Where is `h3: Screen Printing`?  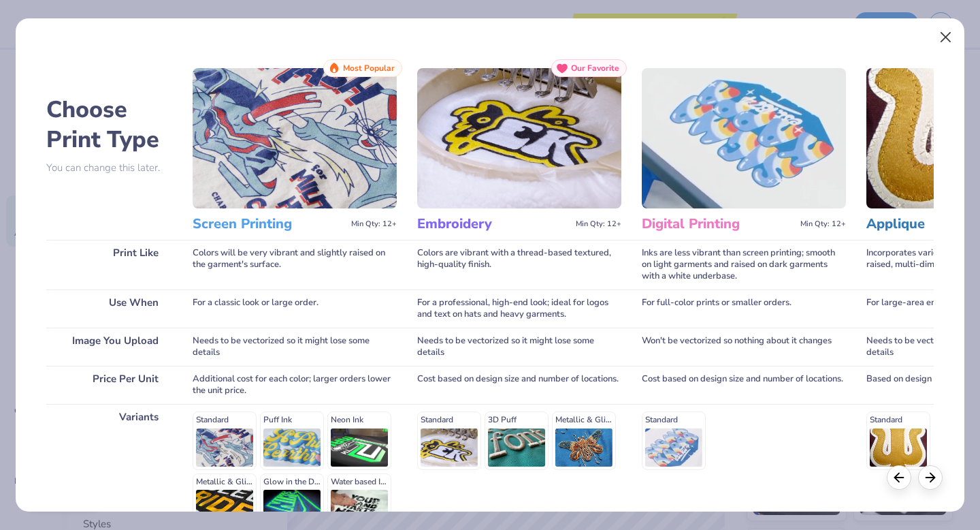 h3: Screen Printing is located at coordinates (269, 224).